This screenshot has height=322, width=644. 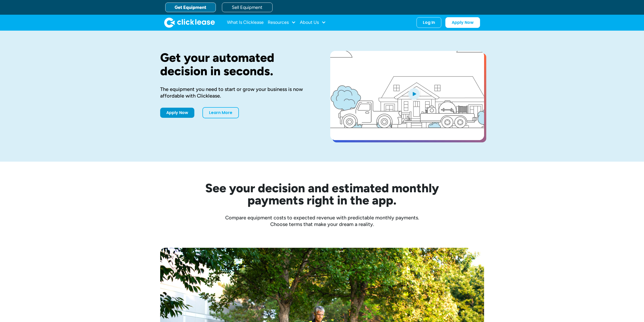 What do you see at coordinates (322, 221) in the screenshot?
I see `div: Compare equipment costs to expected revenue with predictable monthly payments. Choose terms that ...` at bounding box center [322, 221].